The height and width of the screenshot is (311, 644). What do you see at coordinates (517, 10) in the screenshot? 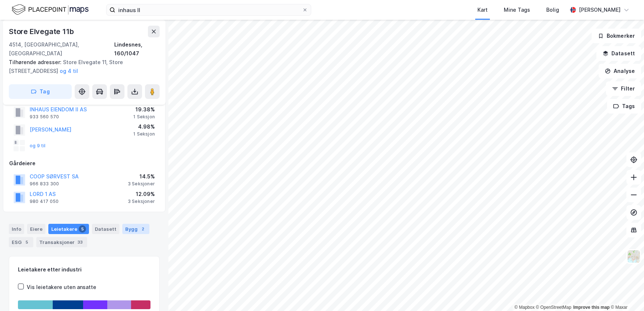
I see `div: Mine Tags` at bounding box center [517, 10].